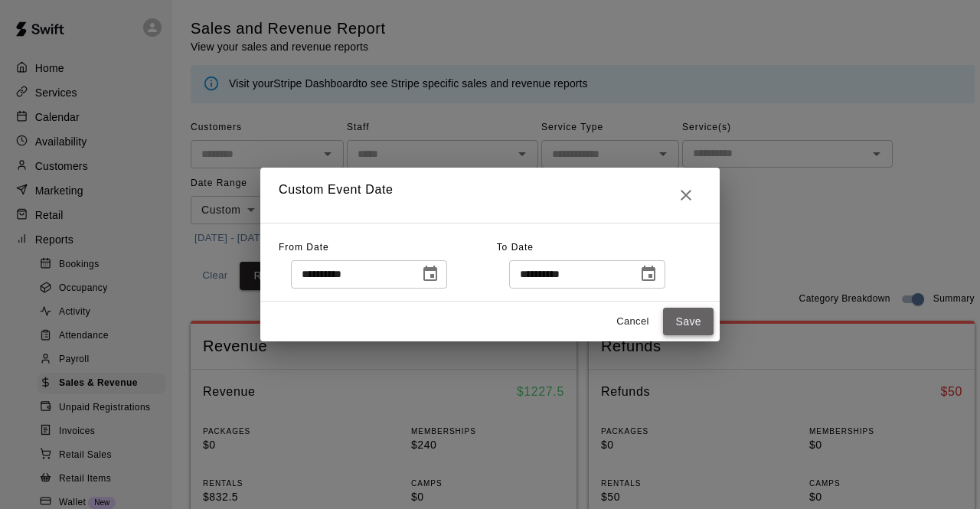  What do you see at coordinates (430, 274) in the screenshot?
I see `button: Choose date, selected date is Aug 1, 2025` at bounding box center [430, 274].